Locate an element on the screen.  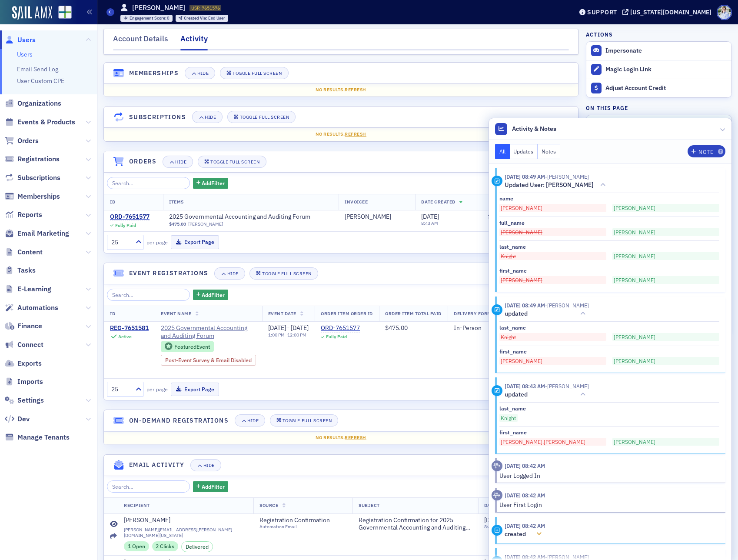
div: User First Login is located at coordinates (610, 505).